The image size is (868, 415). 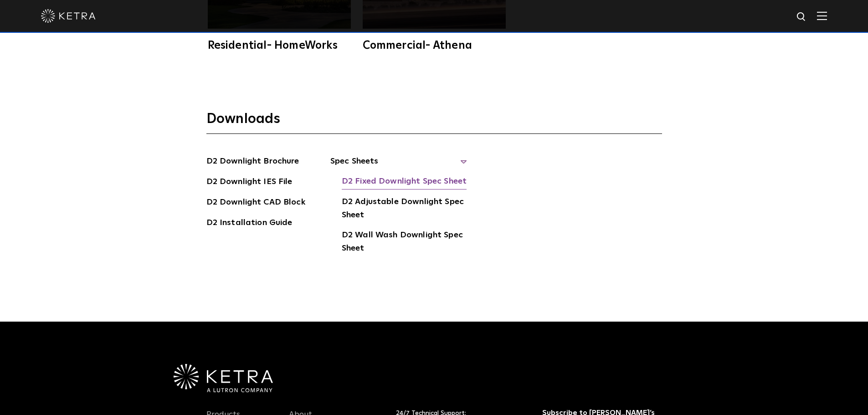 What do you see at coordinates (249, 183) in the screenshot?
I see `a: D2 Downlight IES File` at bounding box center [249, 183].